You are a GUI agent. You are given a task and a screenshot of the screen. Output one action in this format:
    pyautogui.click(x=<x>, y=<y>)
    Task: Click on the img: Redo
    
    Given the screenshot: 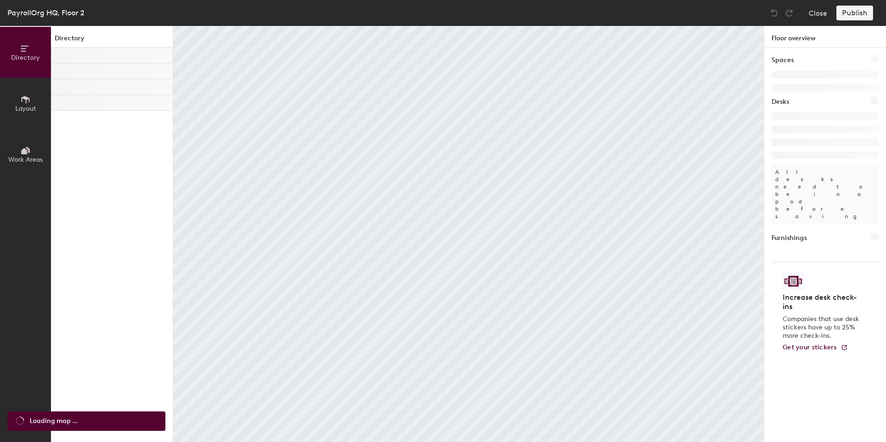 What is the action you would take?
    pyautogui.click(x=789, y=13)
    